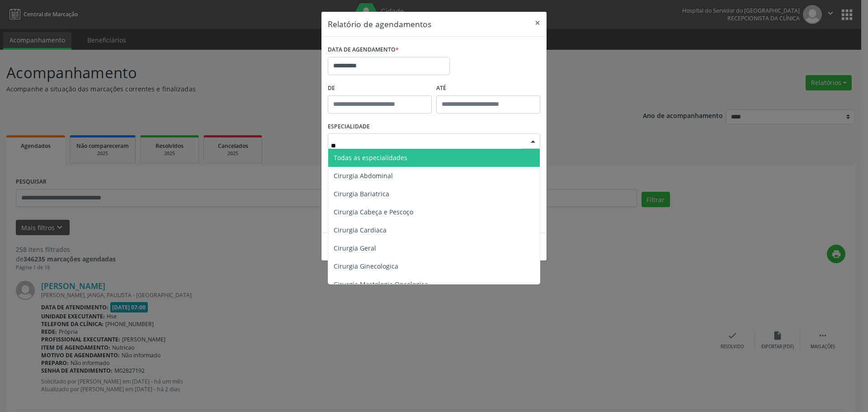 The image size is (868, 412). What do you see at coordinates (363, 175) in the screenshot?
I see `span: Cirurgia Abdominal` at bounding box center [363, 175].